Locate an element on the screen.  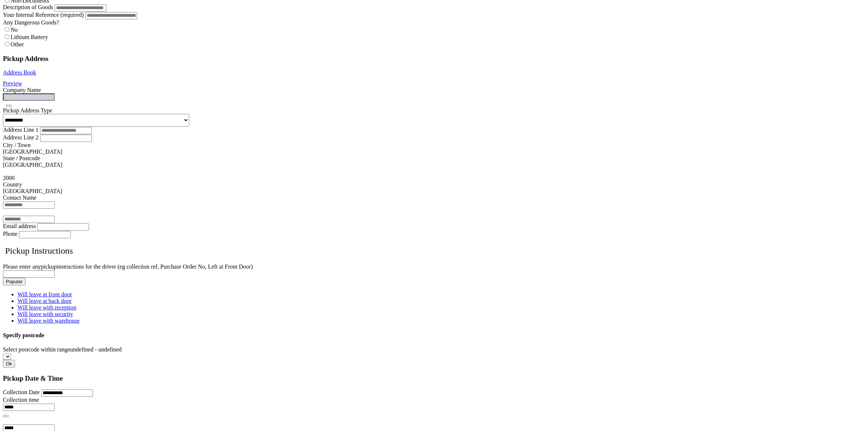
label: Email address is located at coordinates (19, 226).